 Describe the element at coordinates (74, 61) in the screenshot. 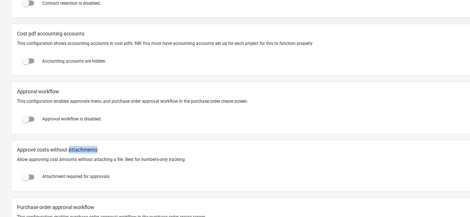

I see `p: Accounting accounts are hidden.` at that location.